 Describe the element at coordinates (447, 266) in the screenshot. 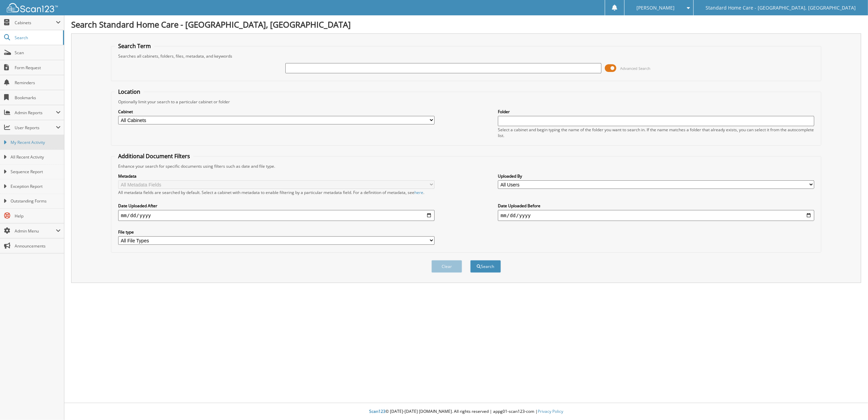

I see `button: Clear` at that location.